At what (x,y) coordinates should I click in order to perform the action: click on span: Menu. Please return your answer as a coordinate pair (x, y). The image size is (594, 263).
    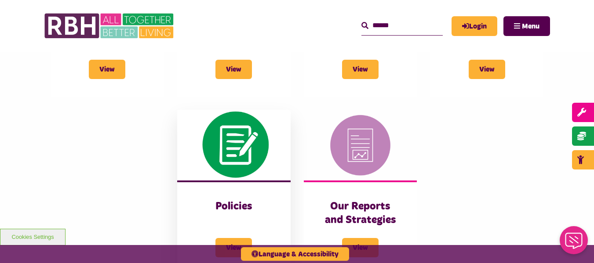
    Looking at the image, I should click on (531, 26).